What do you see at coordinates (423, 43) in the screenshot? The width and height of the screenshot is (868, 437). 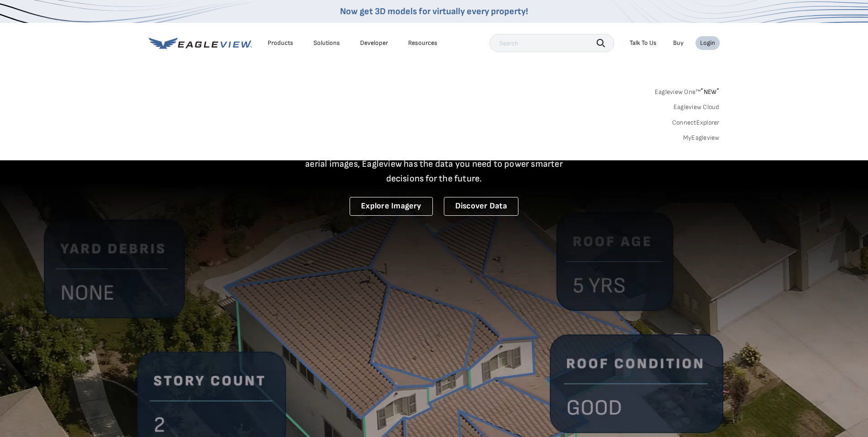 I see `div: Resources` at bounding box center [423, 43].